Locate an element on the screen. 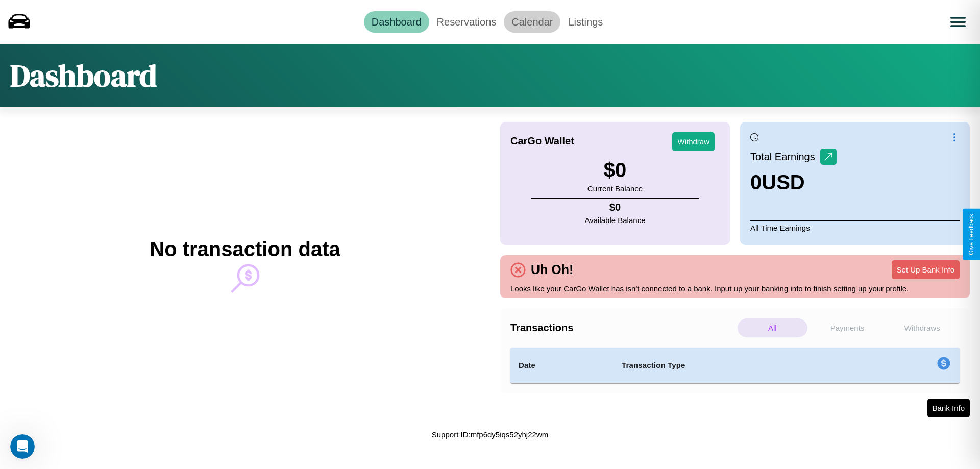  h4: CarGo Wallet is located at coordinates (542, 141).